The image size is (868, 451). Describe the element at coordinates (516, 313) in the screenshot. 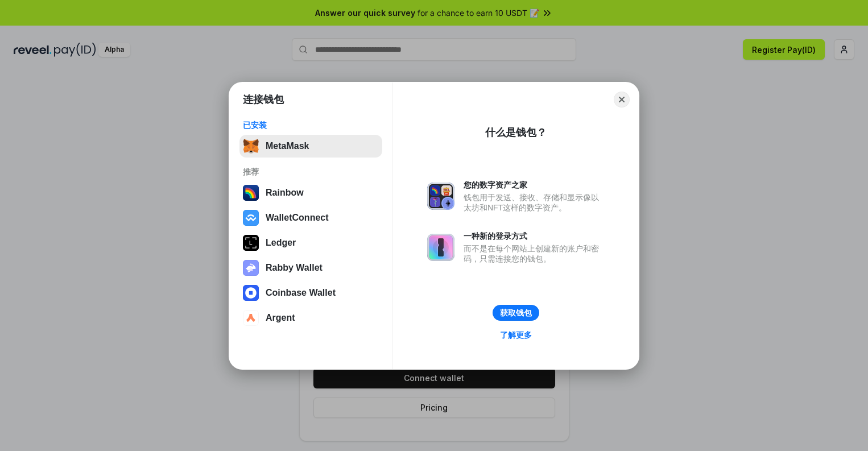

I see `button: 获取钱包` at that location.